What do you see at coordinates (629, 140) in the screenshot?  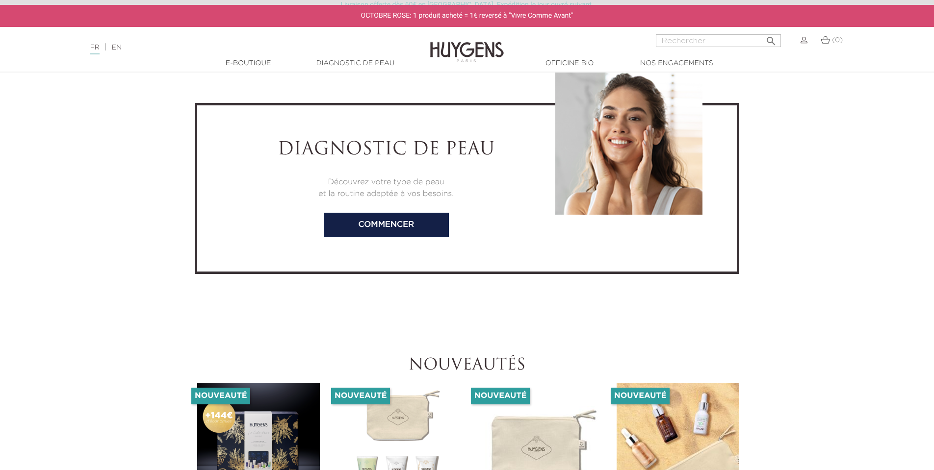 I see `img: Soin Peau` at bounding box center [629, 140].